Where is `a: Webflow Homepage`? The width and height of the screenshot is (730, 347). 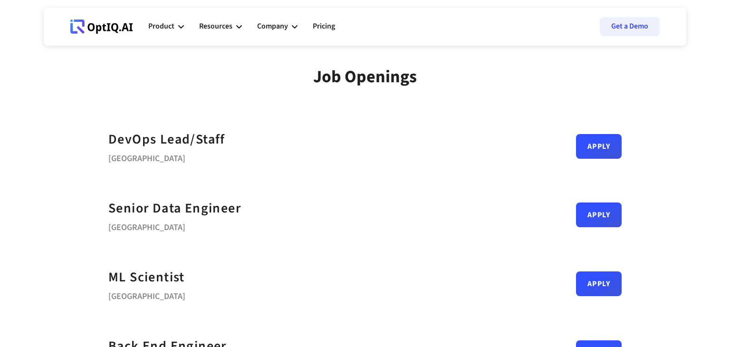 a: Webflow Homepage is located at coordinates (102, 27).